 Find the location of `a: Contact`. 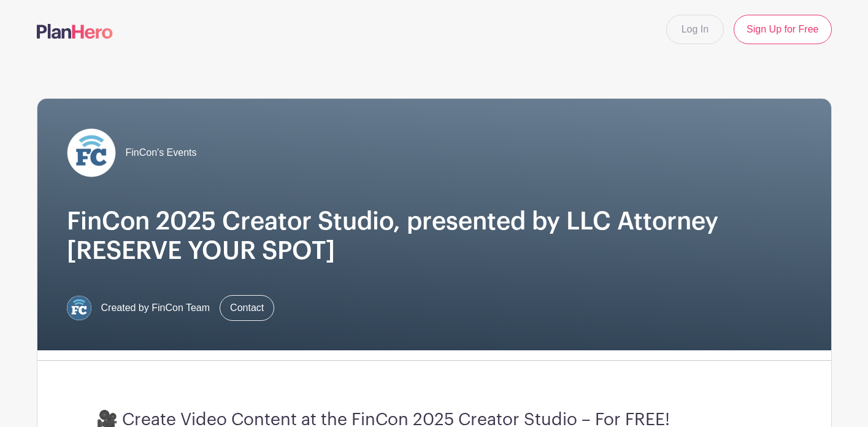

a: Contact is located at coordinates (246, 308).